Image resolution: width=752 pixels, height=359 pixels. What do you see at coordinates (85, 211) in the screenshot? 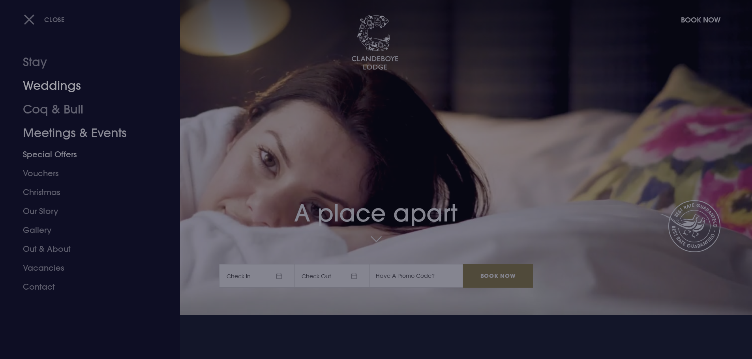
I see `a: Our Story` at bounding box center [85, 211].